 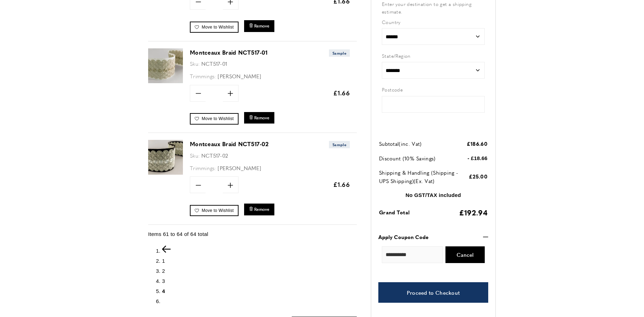 What do you see at coordinates (419, 160) in the screenshot?
I see `td: Discount (10% Savings)` at bounding box center [419, 160].